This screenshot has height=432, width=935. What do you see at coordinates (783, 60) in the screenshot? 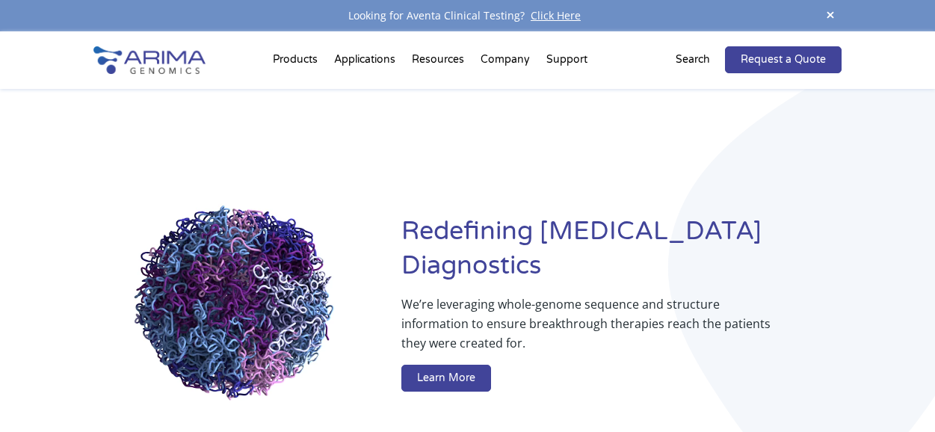
I see `a: Request a Quote` at bounding box center [783, 60].